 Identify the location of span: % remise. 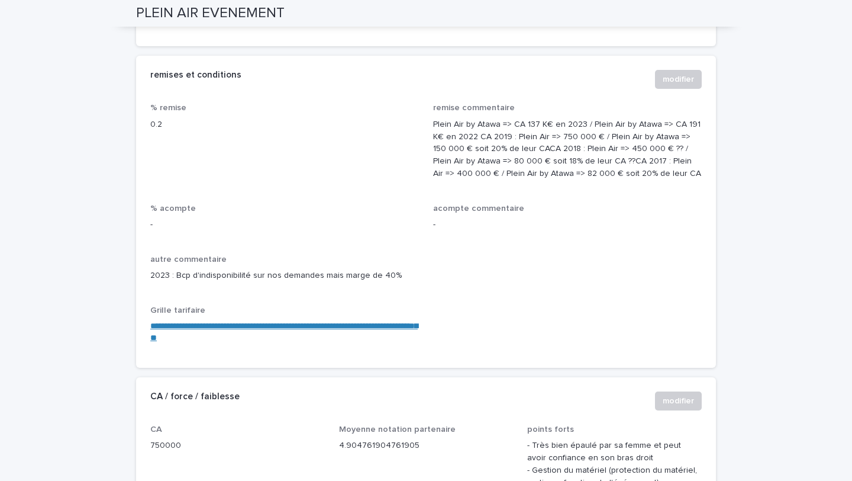
(168, 108).